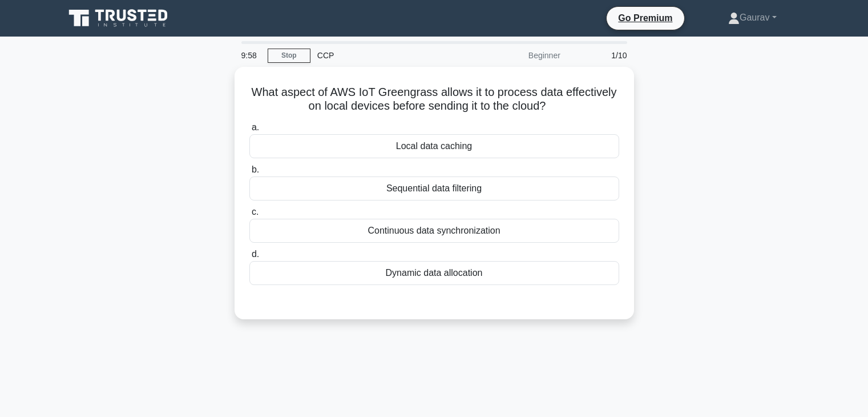 This screenshot has height=417, width=868. I want to click on span: b., so click(255, 169).